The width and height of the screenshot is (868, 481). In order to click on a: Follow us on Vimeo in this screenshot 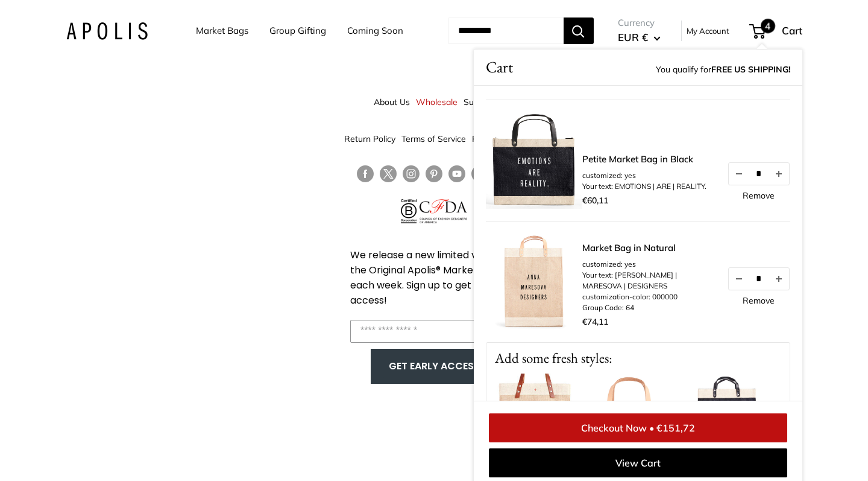, I will do `click(480, 173)`.